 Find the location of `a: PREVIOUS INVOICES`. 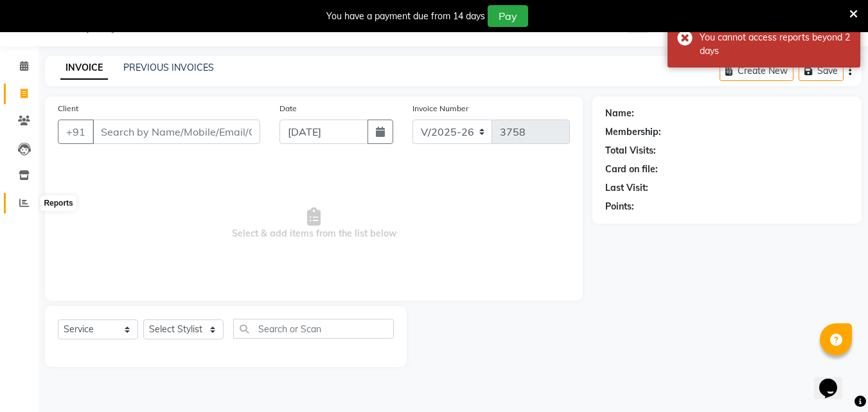

a: PREVIOUS INVOICES is located at coordinates (169, 67).